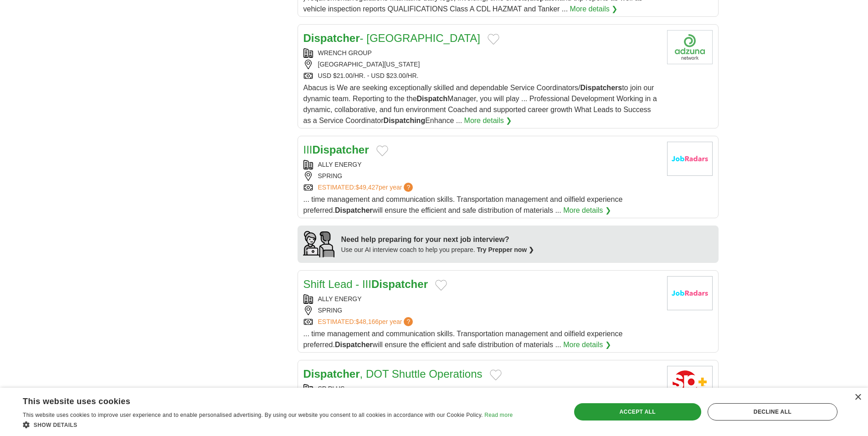 The width and height of the screenshot is (868, 436). Describe the element at coordinates (772, 412) in the screenshot. I see `div: Decline all` at that location.